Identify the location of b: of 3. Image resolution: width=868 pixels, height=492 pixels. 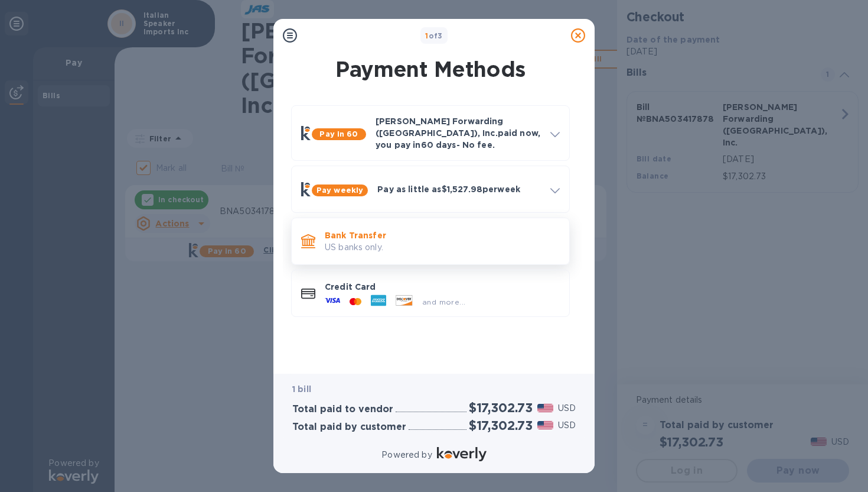
(434, 35).